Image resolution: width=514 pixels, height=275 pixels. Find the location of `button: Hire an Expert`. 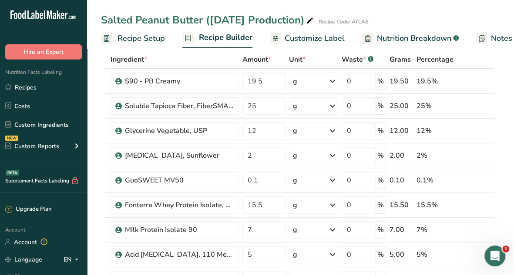

button: Hire an Expert is located at coordinates (44, 52).